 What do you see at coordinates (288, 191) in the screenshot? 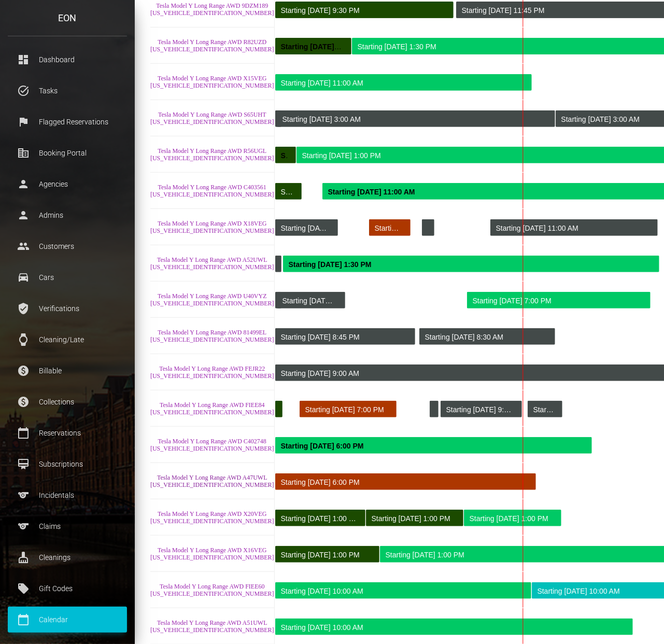
I see `div: Rented for 12 days, 1 hours by Christopher Pierce . Current status is completed .` at bounding box center [288, 191].